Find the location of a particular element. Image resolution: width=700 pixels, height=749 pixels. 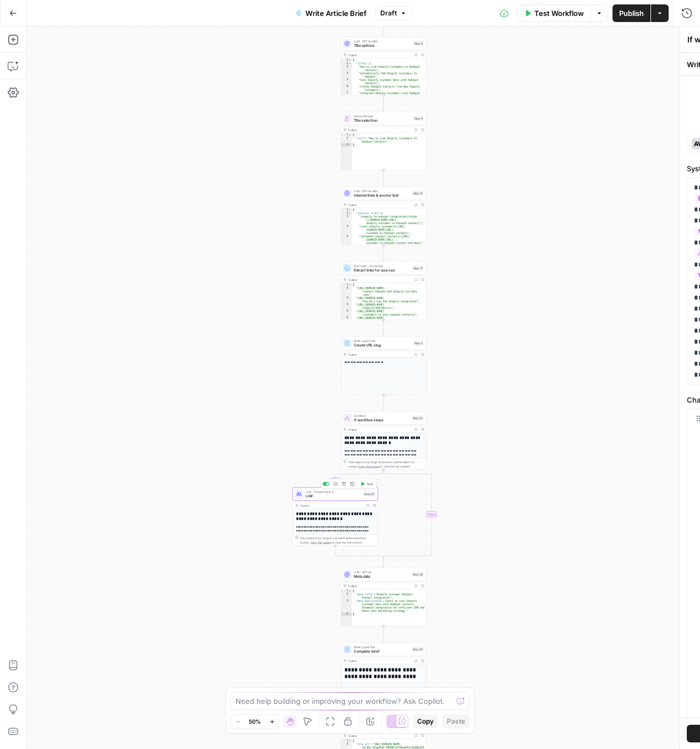

span: If workflow steps is located at coordinates (382, 420).